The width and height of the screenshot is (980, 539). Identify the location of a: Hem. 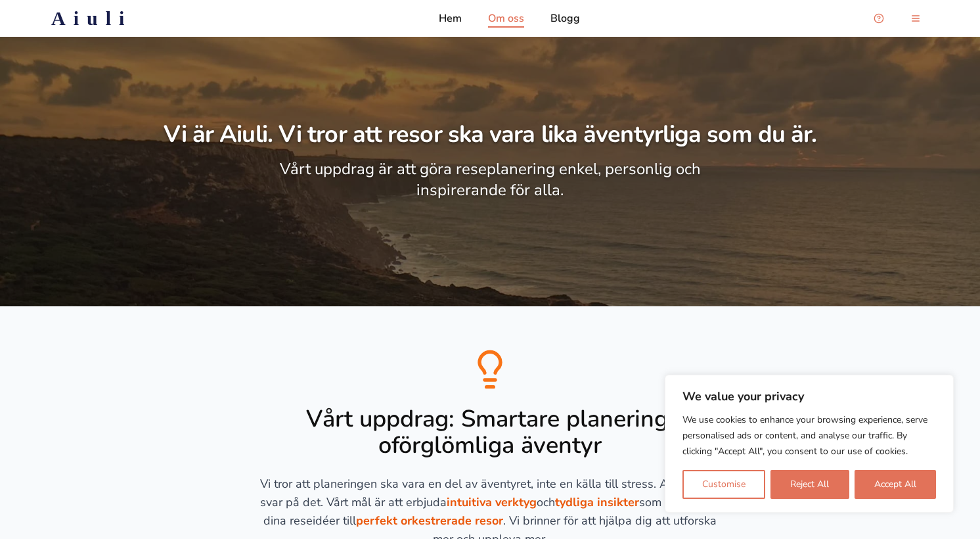
(450, 18).